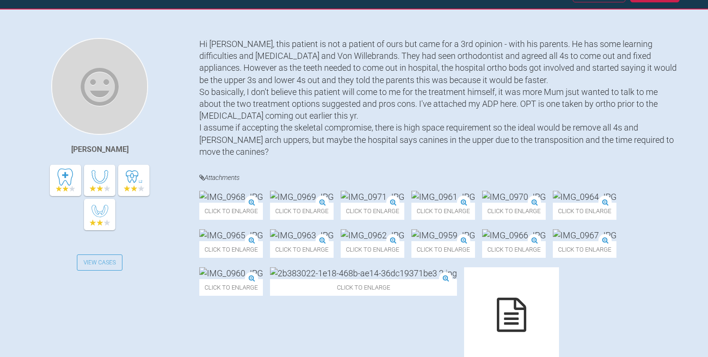 This screenshot has width=708, height=357. What do you see at coordinates (443, 196) in the screenshot?
I see `img: IMG_0961.JPG` at bounding box center [443, 196].